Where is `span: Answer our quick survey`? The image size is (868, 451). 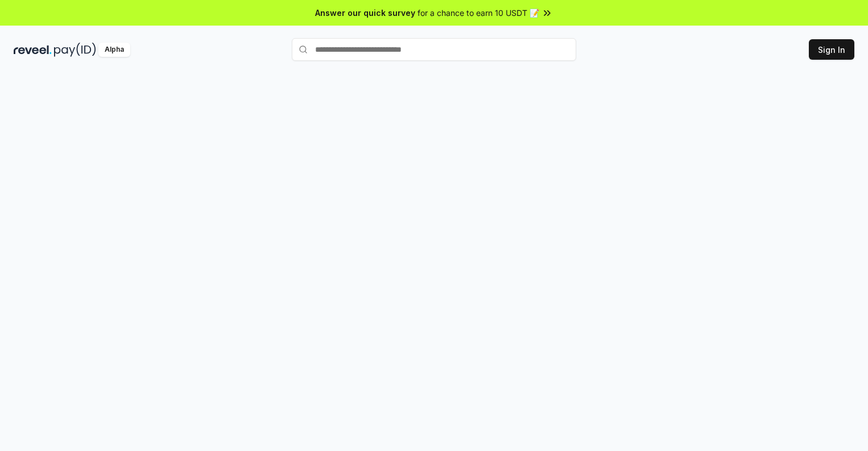
span: Answer our quick survey is located at coordinates (365, 13).